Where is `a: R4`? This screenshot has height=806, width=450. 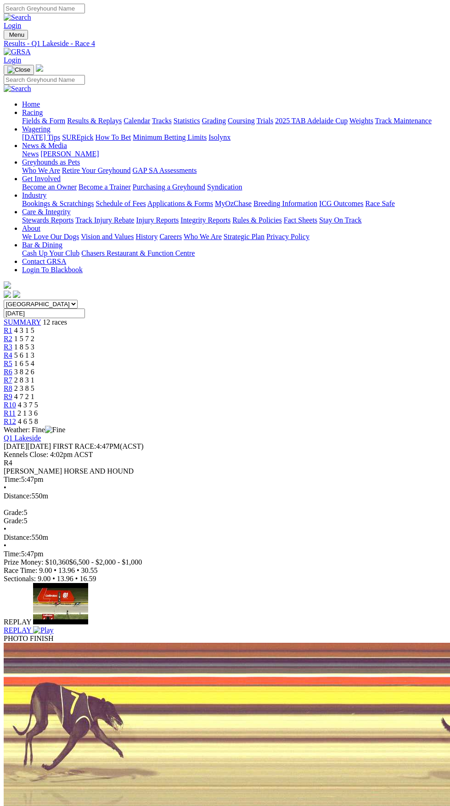
a: R4 is located at coordinates (8, 355).